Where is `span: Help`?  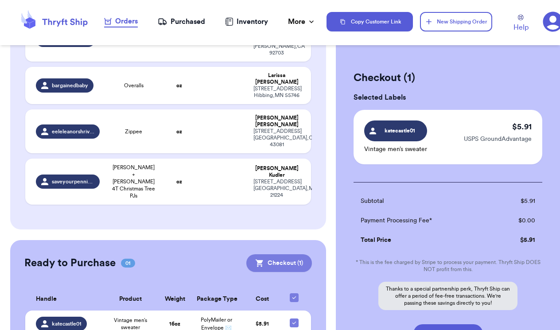
span: Help is located at coordinates (521, 27).